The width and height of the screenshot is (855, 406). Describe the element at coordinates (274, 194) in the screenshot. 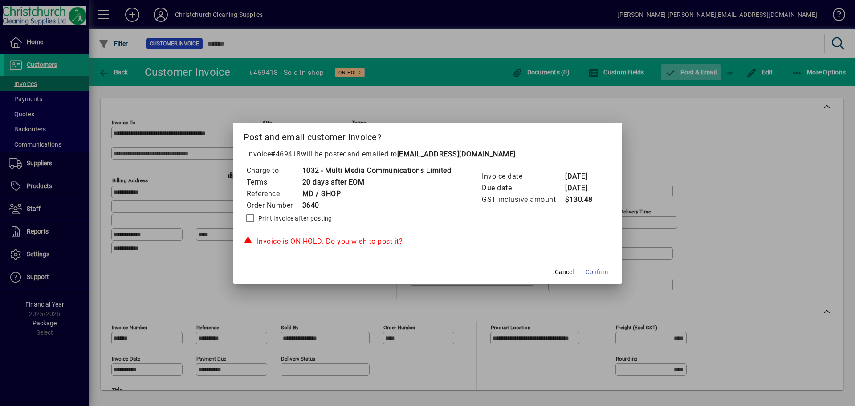

I see `td: Reference` at that location.